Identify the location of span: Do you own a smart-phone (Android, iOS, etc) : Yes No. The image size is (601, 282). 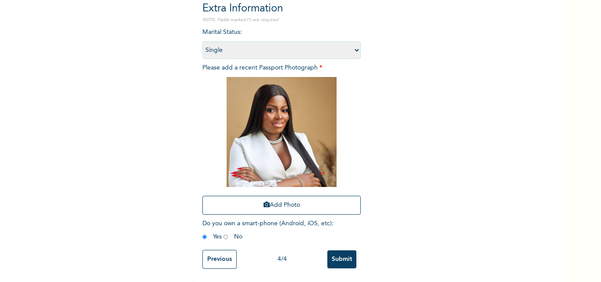
(268, 230).